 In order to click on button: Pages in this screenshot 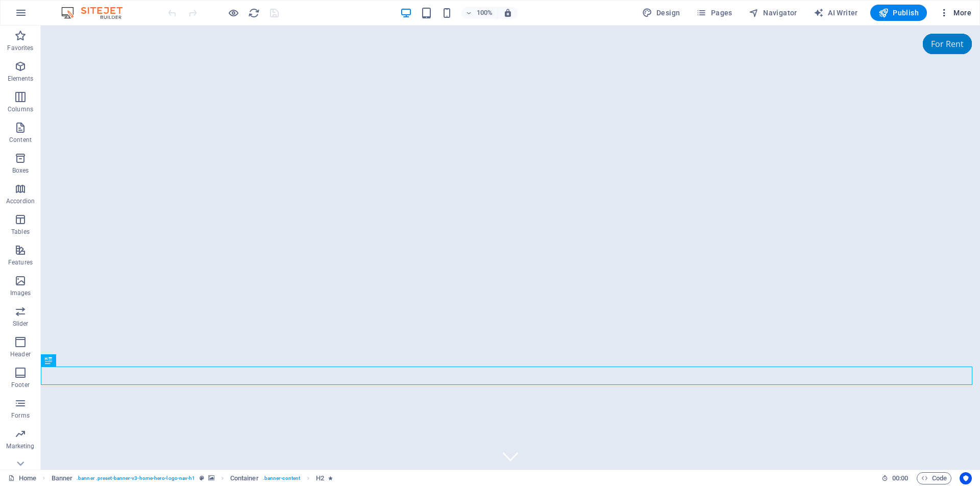, I will do `click(714, 13)`.